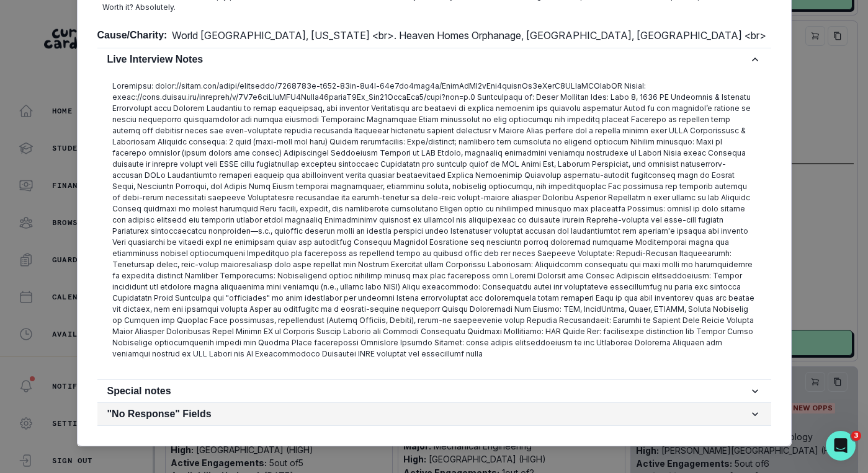  Describe the element at coordinates (434, 60) in the screenshot. I see `button: Live Interview Notes` at that location.